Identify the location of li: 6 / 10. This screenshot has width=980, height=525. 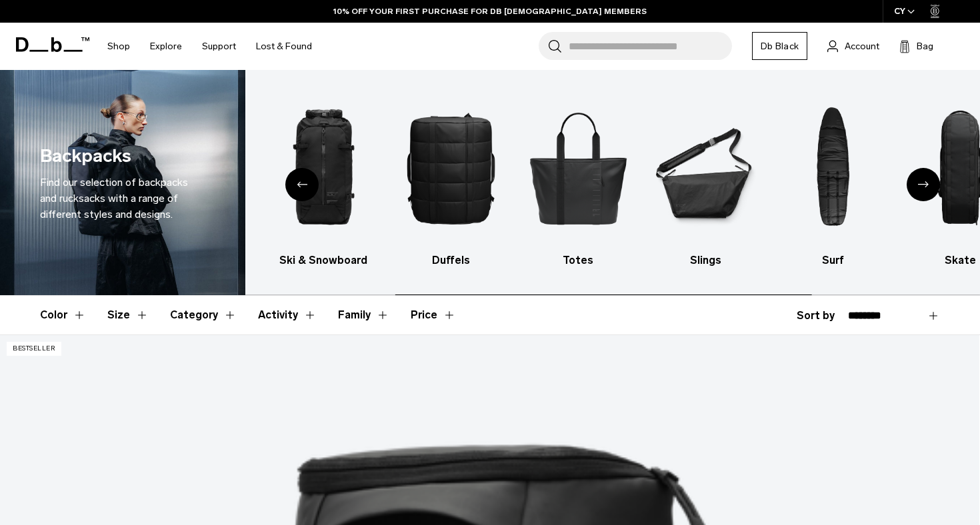
(705, 179).